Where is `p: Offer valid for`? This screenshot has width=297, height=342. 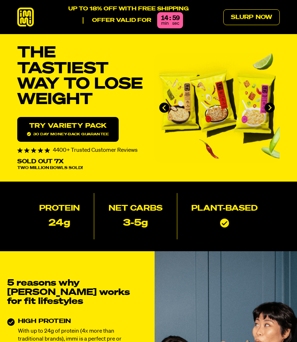 p: Offer valid for is located at coordinates (117, 20).